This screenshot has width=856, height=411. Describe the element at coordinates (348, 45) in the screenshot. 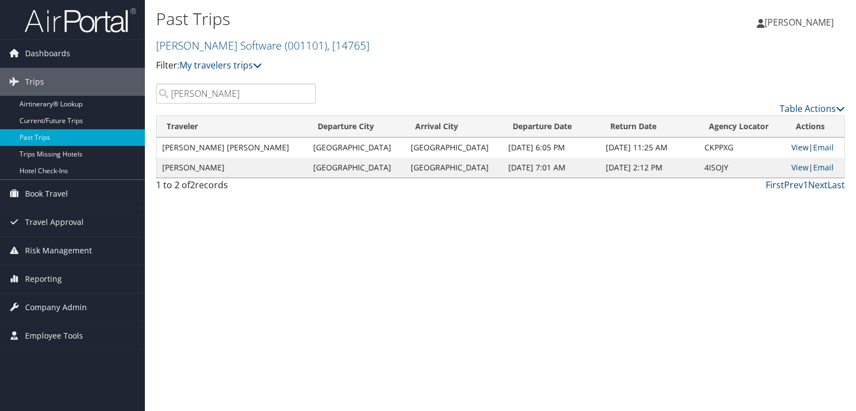

I see `span: , [ 14765 ]` at that location.